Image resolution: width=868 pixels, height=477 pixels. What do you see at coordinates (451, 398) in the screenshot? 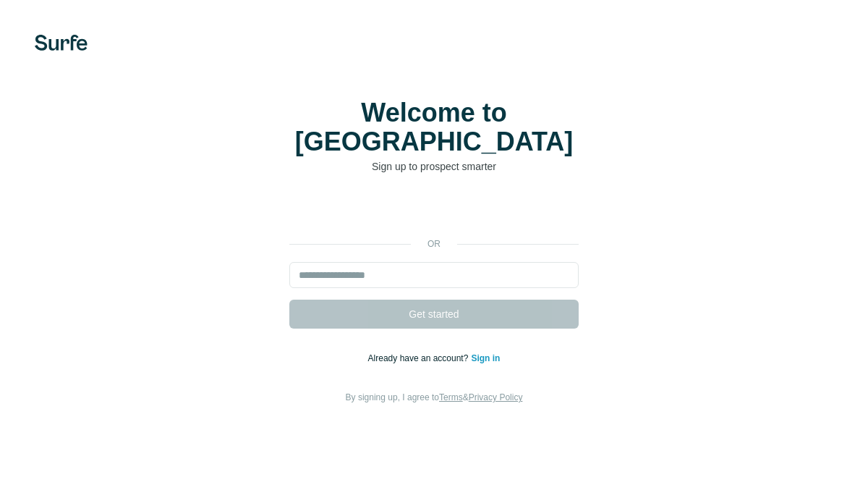
I see `a: Terms` at bounding box center [451, 398].